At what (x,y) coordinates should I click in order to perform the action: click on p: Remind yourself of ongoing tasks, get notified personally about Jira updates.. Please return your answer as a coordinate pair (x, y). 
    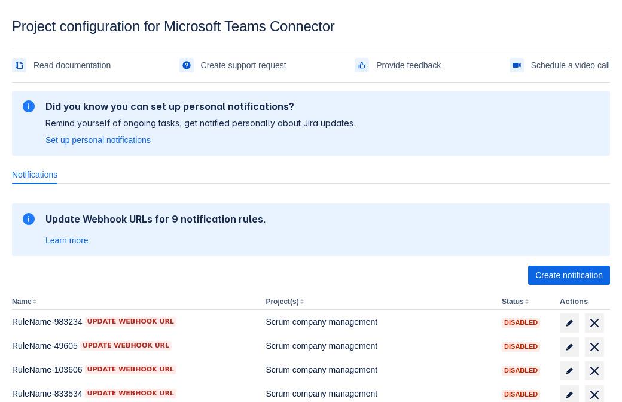
    Looking at the image, I should click on (200, 123).